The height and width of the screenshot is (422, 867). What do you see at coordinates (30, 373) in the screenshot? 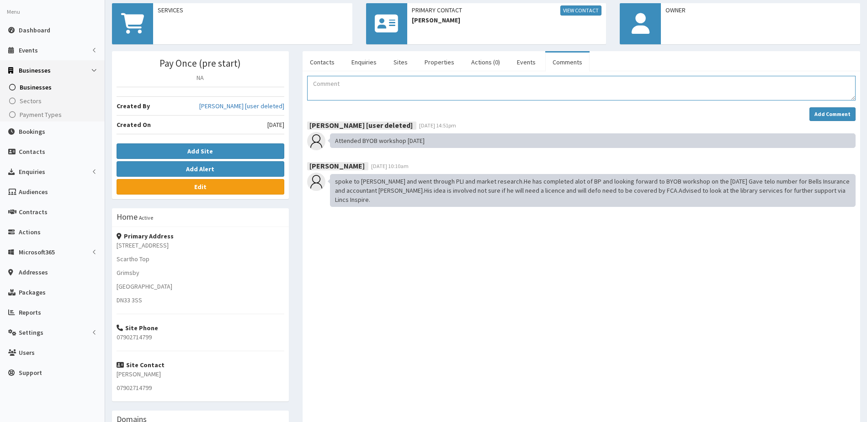
I see `span: Support` at bounding box center [30, 373].